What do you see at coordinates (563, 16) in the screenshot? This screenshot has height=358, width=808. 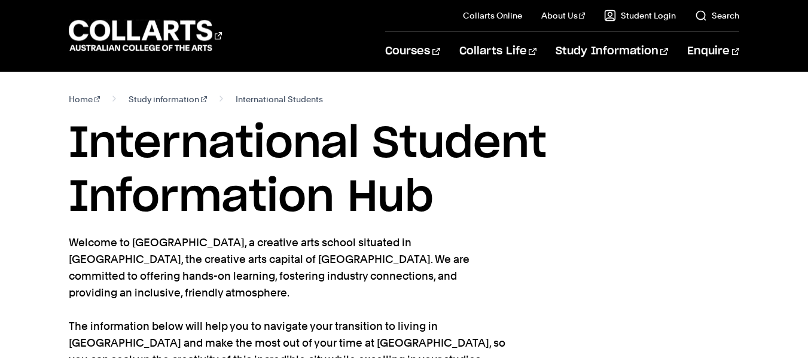 I see `a: About Us` at bounding box center [563, 16].